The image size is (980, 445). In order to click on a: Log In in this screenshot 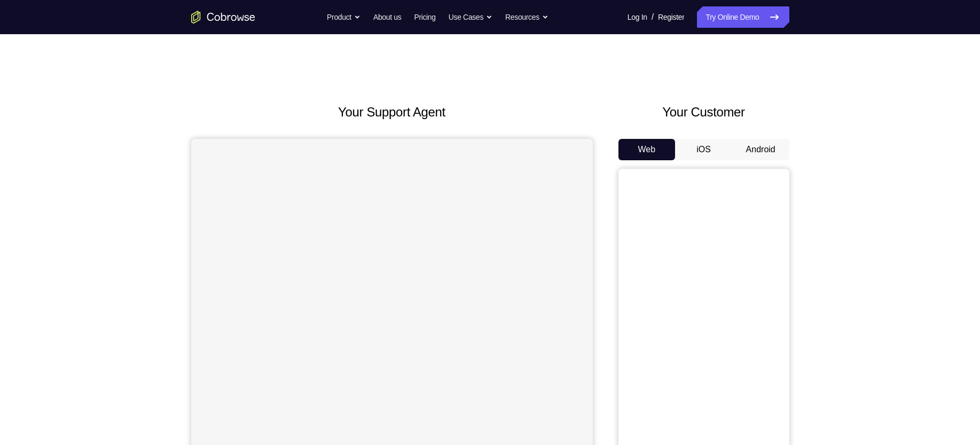, I will do `click(637, 17)`.